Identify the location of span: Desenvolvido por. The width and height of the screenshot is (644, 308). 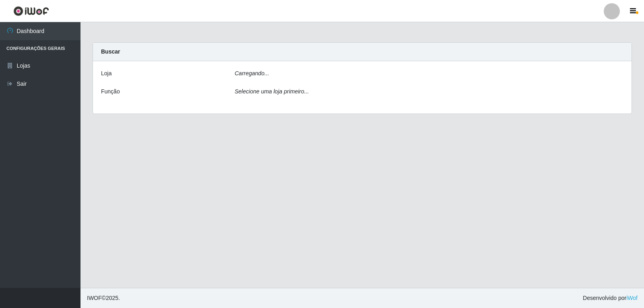
(611, 298).